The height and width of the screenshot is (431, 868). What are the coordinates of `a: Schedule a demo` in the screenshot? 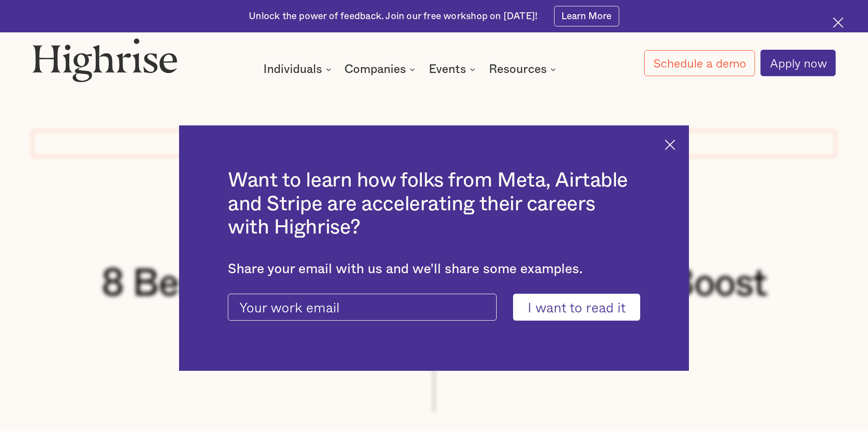 It's located at (700, 63).